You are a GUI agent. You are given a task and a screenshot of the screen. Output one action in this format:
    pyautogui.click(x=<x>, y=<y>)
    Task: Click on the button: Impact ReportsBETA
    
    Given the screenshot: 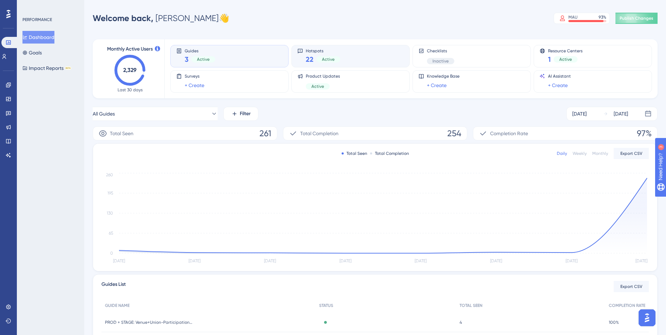 What is the action you would take?
    pyautogui.click(x=47, y=68)
    